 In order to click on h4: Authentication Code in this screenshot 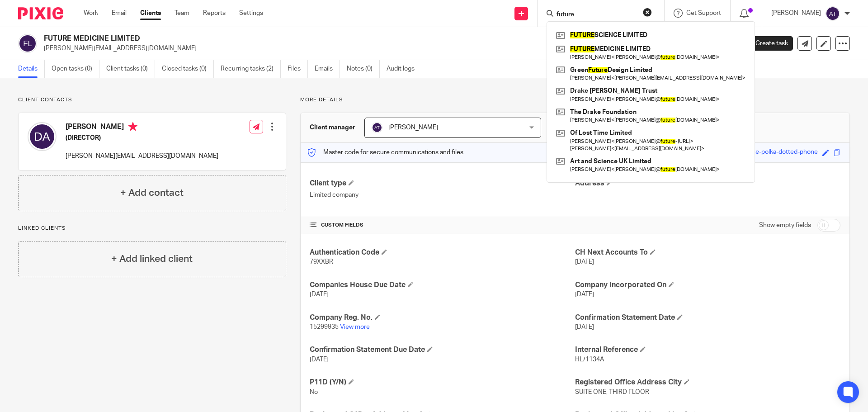, I will do `click(442, 252)`.